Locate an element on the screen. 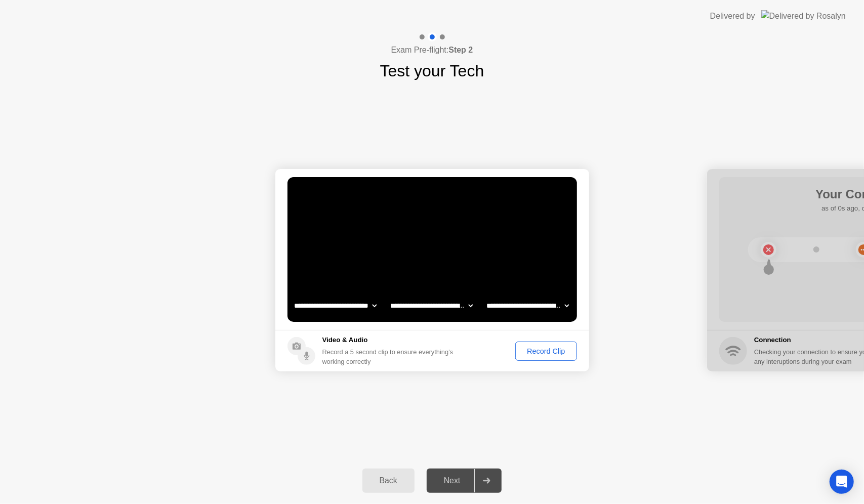 This screenshot has width=864, height=504. button: Next is located at coordinates (464, 481).